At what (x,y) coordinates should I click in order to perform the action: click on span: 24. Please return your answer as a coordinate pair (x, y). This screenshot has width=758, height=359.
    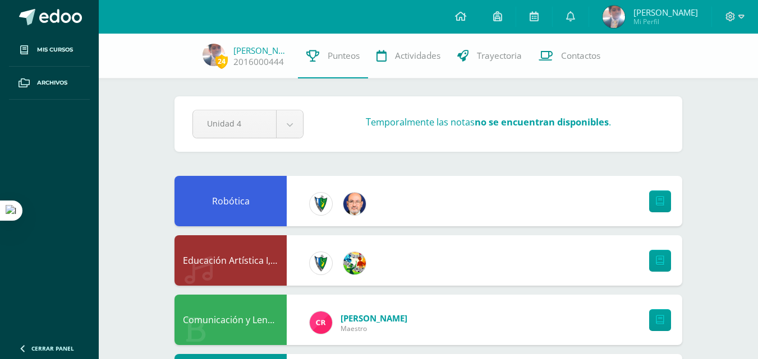
    Looking at the image, I should click on (222, 61).